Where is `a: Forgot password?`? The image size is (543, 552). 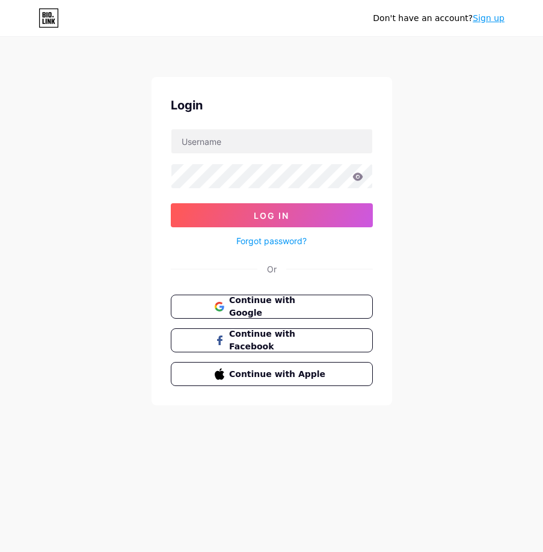
a: Forgot password? is located at coordinates (271, 241).